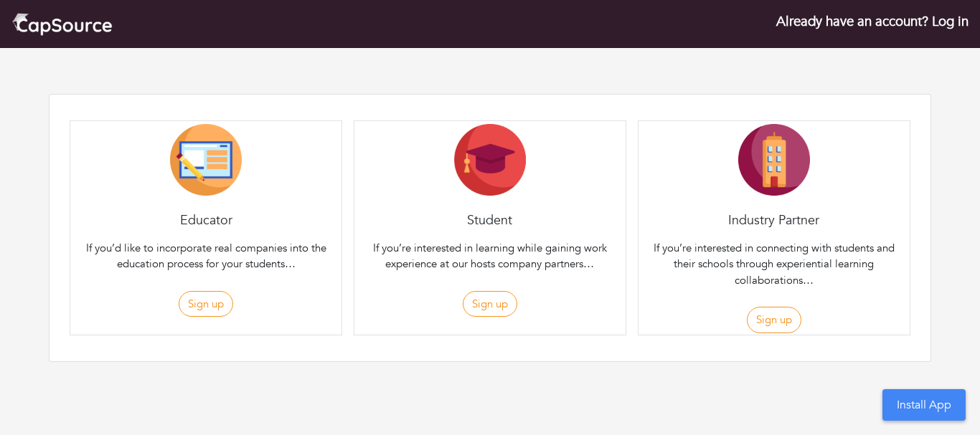 Image resolution: width=980 pixels, height=435 pixels. Describe the element at coordinates (924, 406) in the screenshot. I see `button: Install App` at that location.